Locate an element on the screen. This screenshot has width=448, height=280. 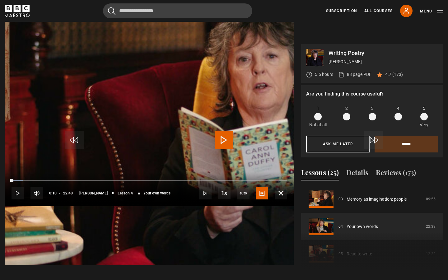
button: Next Lesson is located at coordinates (205, 193).